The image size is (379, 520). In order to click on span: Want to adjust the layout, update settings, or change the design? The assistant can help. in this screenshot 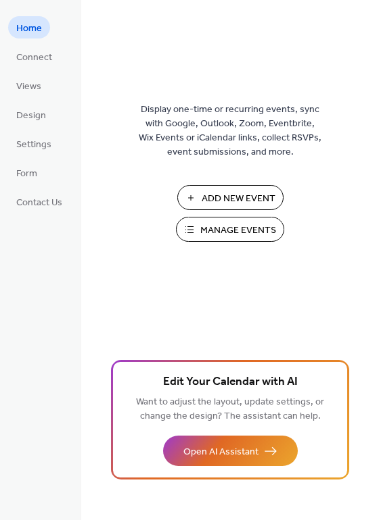, I will do `click(230, 410)`.